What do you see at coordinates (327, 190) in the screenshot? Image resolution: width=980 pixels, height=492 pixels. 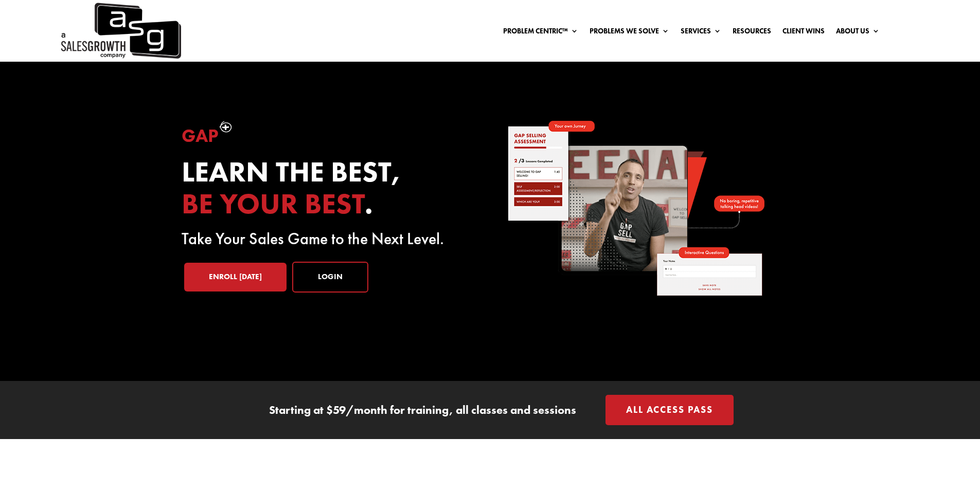 I see `h2: Learn the best, .` at bounding box center [327, 190].